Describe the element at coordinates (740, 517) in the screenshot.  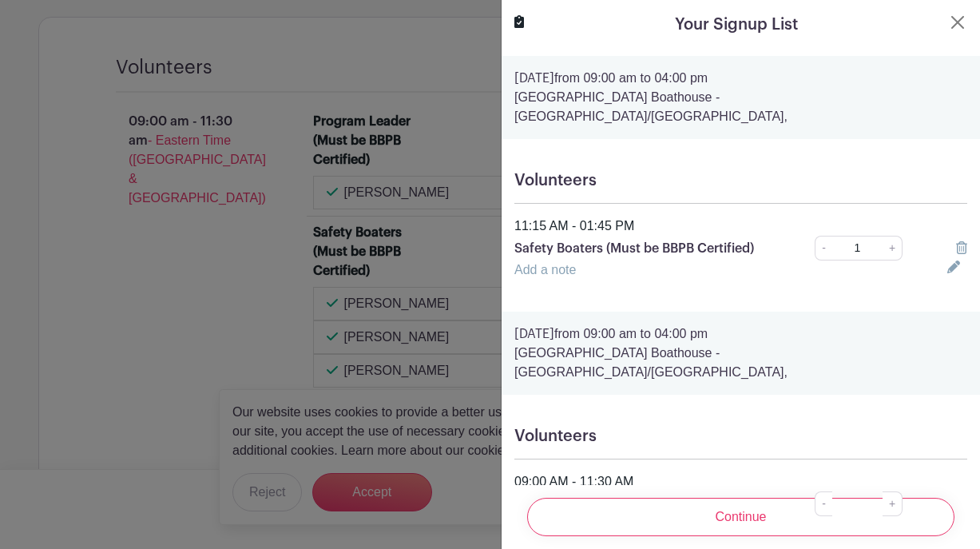
I see `input: Continue` at that location.